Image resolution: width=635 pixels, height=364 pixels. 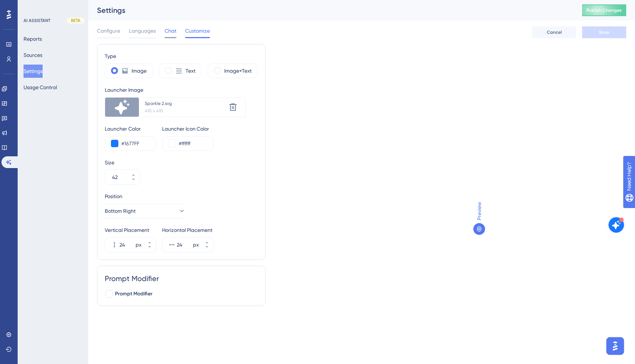 I want to click on div: BETA, so click(x=76, y=21).